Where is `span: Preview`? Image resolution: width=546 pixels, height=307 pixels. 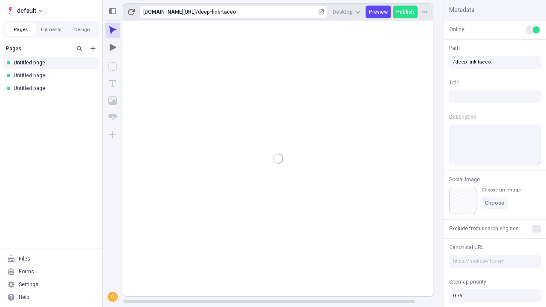
span: Preview is located at coordinates (378, 12).